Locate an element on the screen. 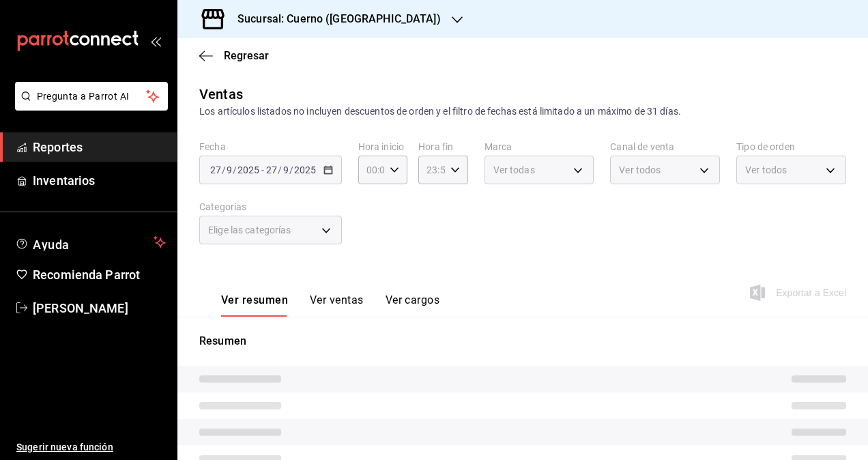 The image size is (868, 460). label: Canal de venta is located at coordinates (665, 146).